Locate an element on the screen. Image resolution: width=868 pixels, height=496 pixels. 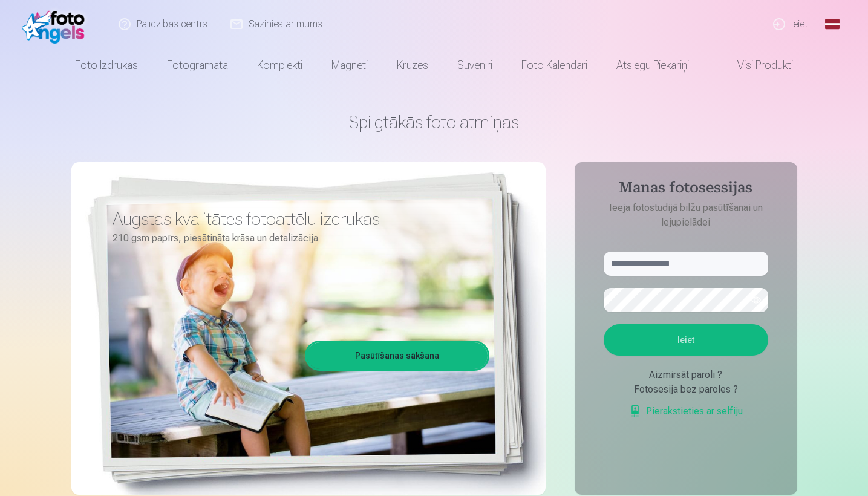
a: Suvenīri is located at coordinates (474, 65).